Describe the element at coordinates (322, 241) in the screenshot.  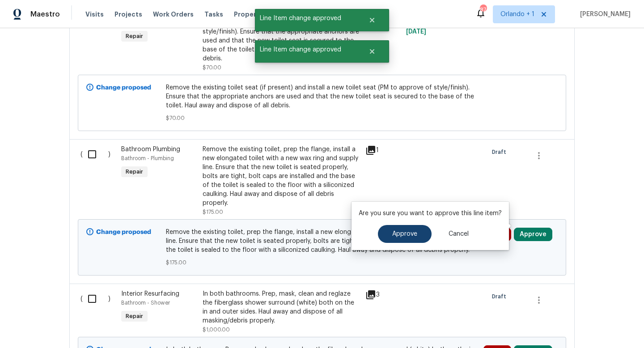
I see `span: Remove the existing toilet, prep the flange, install a new elongated toilet with a new wax ring a...` at that location.